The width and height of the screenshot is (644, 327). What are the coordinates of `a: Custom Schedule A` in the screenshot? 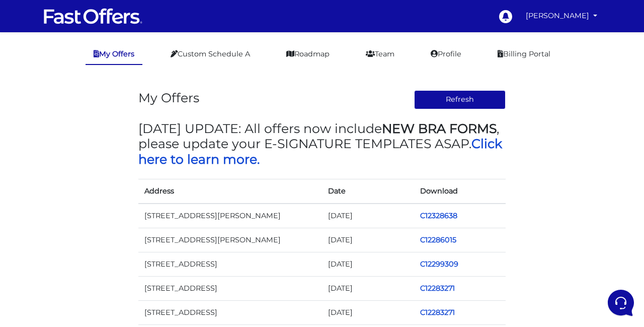 It's located at (210, 54).